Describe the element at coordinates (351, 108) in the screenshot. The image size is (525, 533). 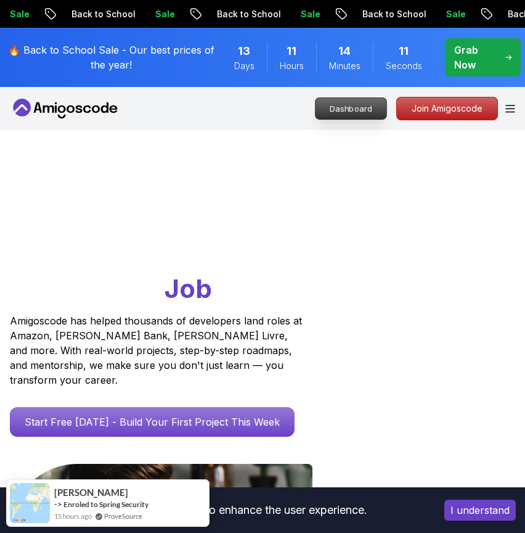
I see `p: Dashboard` at that location.